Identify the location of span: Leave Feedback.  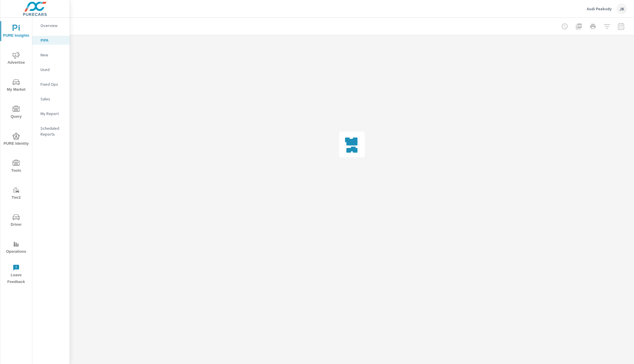
(16, 274).